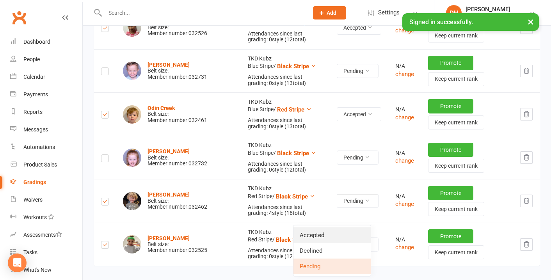  I want to click on div: Calendar, so click(34, 77).